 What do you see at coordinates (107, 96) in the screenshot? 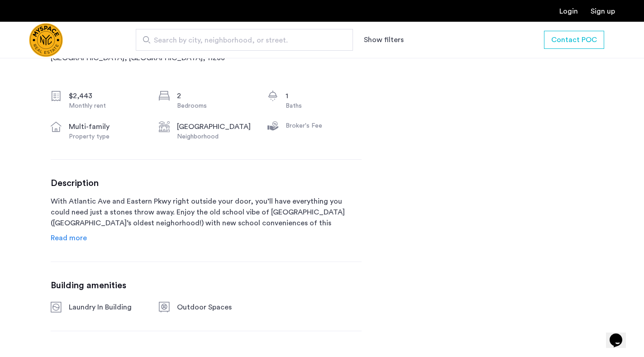
I see `div: $2,443` at bounding box center [107, 96].